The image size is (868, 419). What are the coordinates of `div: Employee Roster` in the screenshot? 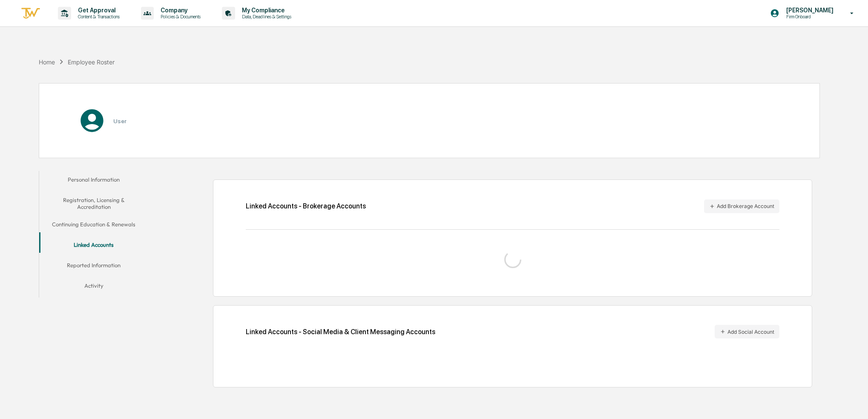 It's located at (91, 62).